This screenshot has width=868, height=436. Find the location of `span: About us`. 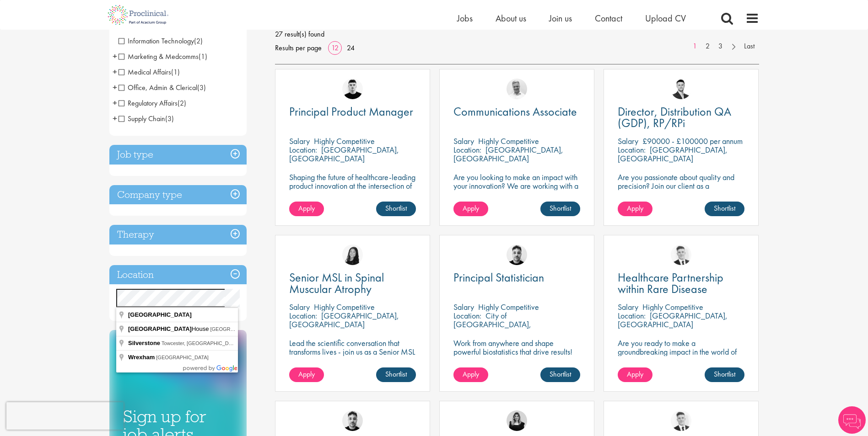

span: About us is located at coordinates (511, 19).